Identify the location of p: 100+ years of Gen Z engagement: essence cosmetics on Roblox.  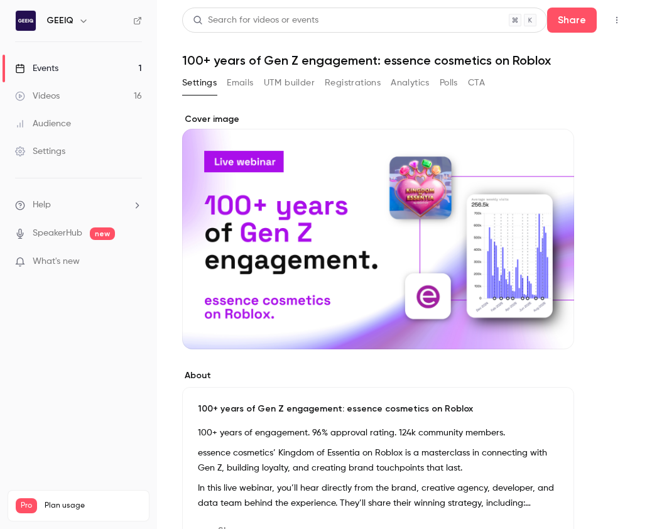
(378, 409).